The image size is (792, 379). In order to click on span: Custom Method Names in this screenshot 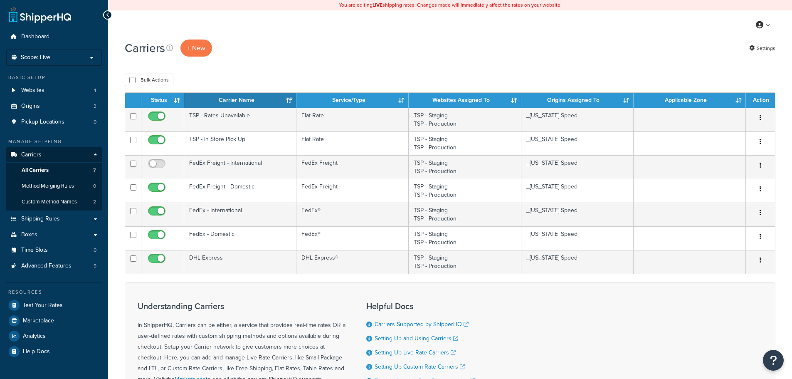, I will do `click(49, 202)`.